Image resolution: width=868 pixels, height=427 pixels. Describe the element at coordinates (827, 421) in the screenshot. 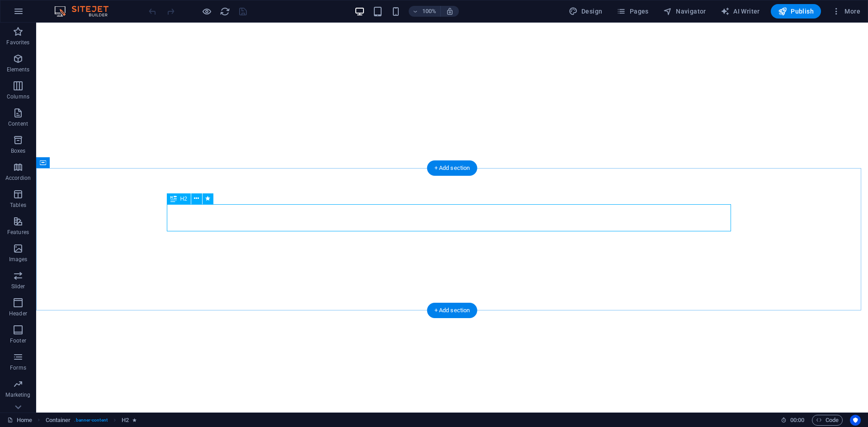

I see `button: Code` at that location.